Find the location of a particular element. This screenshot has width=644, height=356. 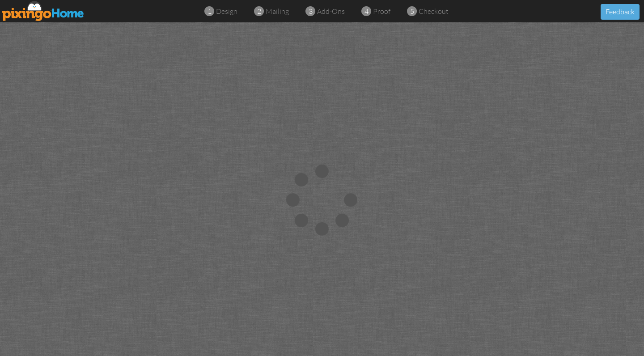

span: mailing is located at coordinates (277, 11).